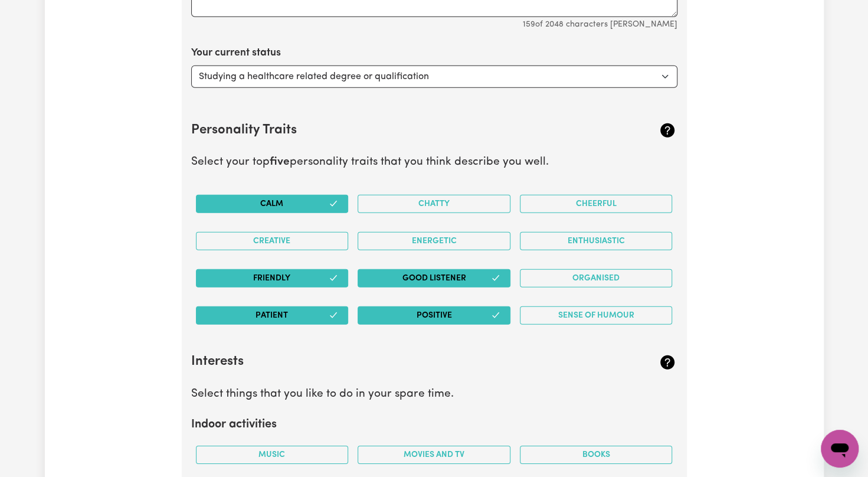 The width and height of the screenshot is (868, 477). Describe the element at coordinates (434, 163) in the screenshot. I see `p: Select your top personality traits that you think describe you well.` at that location.